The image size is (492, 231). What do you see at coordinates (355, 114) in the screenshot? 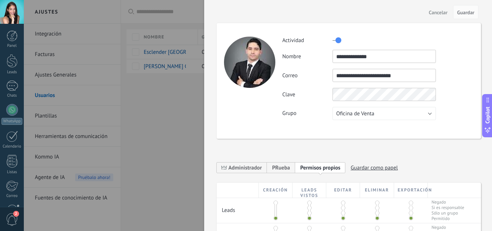
I see `span: Oficina de Venta` at bounding box center [355, 114].